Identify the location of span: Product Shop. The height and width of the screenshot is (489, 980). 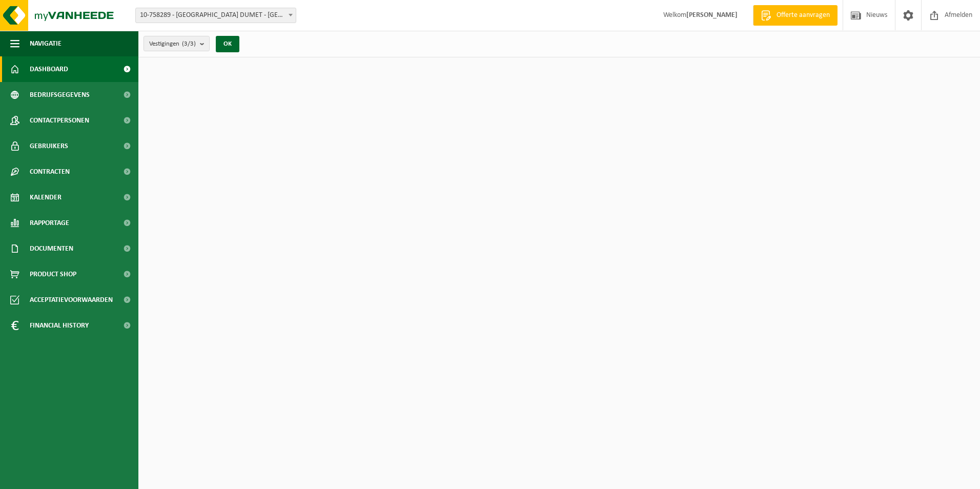
(53, 274).